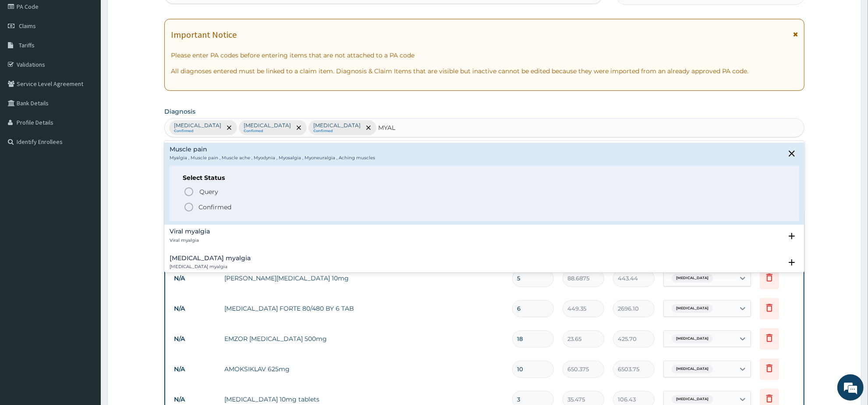 This screenshot has width=868, height=405. What do you see at coordinates (86, 255) in the screenshot?
I see `textarea: Type your message and hit 'Enter'` at bounding box center [86, 255].